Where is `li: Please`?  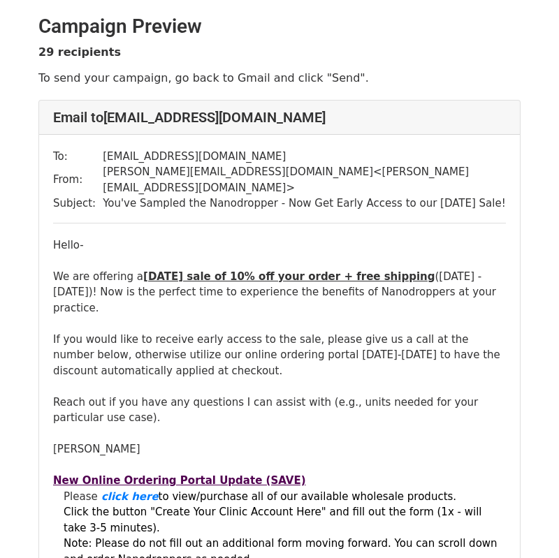 li: Please is located at coordinates (284, 497).